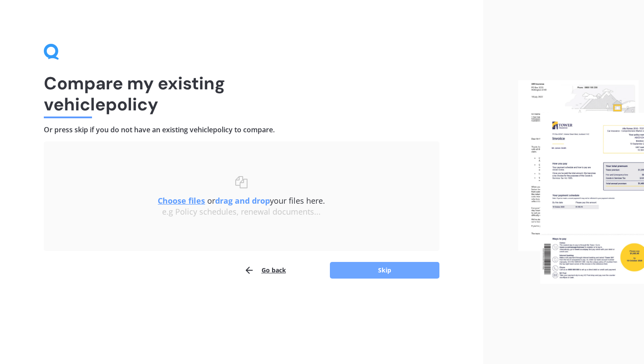 The image size is (644, 364). I want to click on h1: Compare my existing vehicle policy, so click(242, 94).